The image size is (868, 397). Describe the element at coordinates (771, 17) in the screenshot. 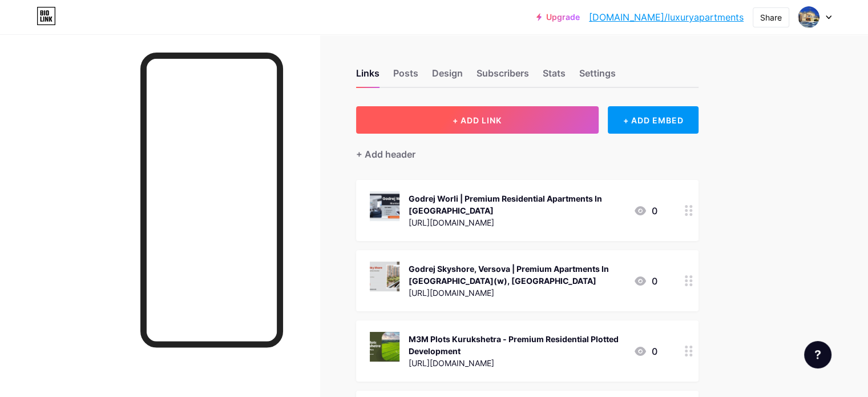

I see `div: Share` at that location.